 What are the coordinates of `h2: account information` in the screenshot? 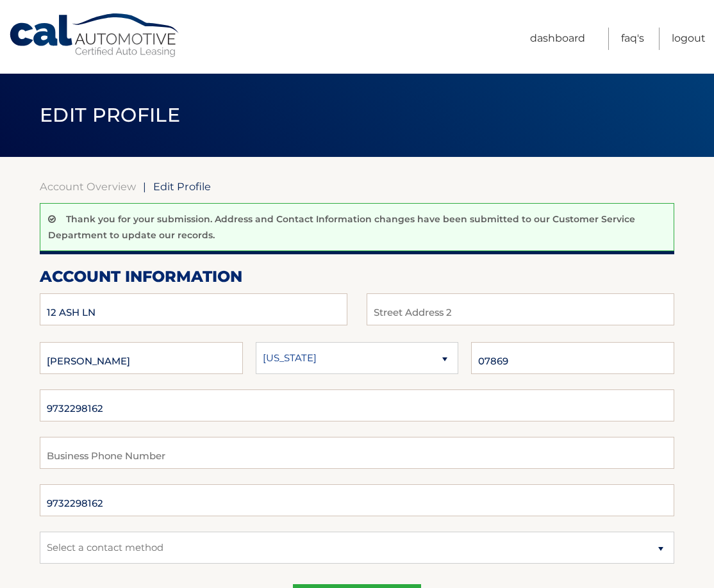 It's located at (357, 277).